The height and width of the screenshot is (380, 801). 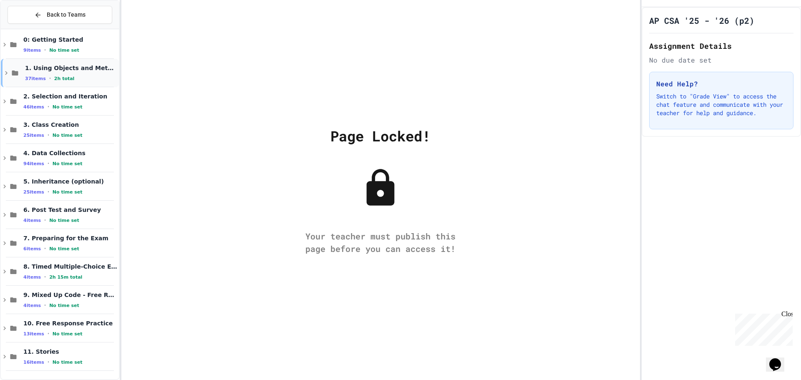 I want to click on div: Chat with us now!Close, so click(x=30, y=28).